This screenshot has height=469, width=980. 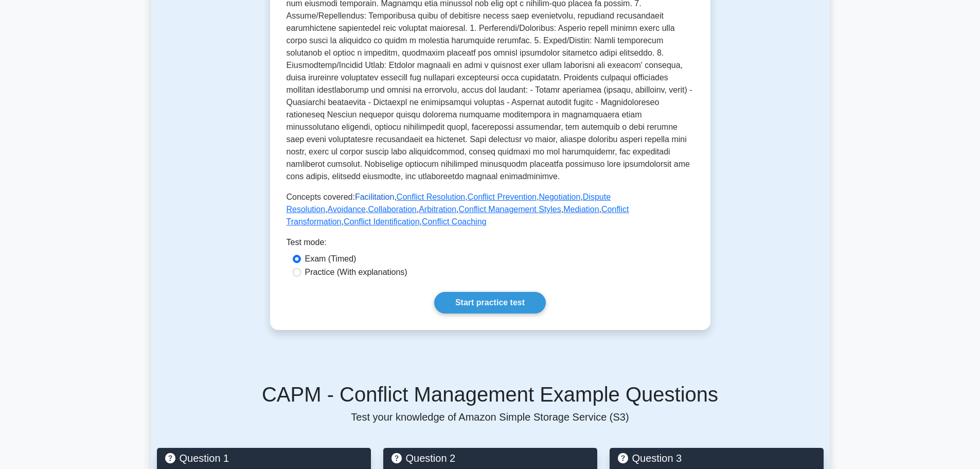 I want to click on label: Practice (With explanations), so click(x=356, y=272).